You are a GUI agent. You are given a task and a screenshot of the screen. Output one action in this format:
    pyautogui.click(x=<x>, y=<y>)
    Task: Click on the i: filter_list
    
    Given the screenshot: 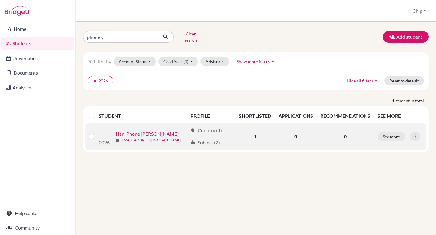 What is the action you would take?
    pyautogui.click(x=90, y=61)
    